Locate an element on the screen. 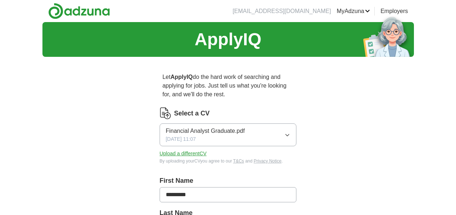 The height and width of the screenshot is (215, 456). span: Financial Analyst Graduate.pdf is located at coordinates (205, 131).